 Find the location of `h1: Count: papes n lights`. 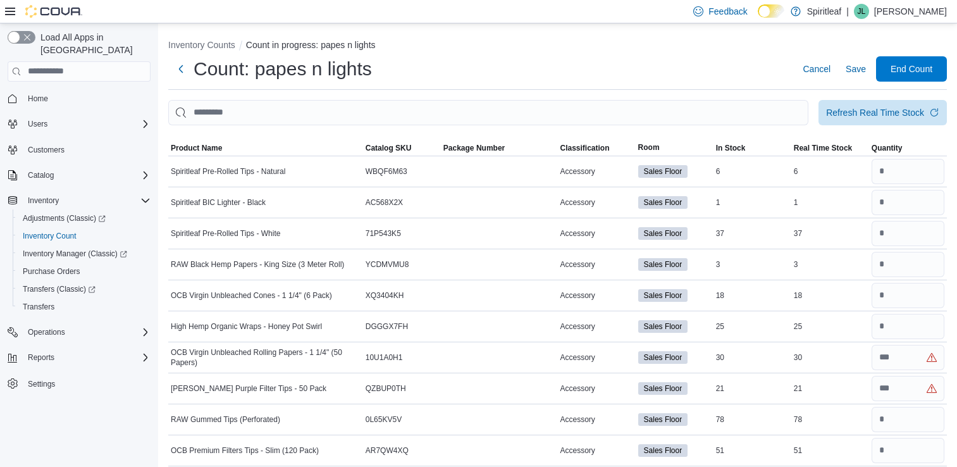

h1: Count: papes n lights is located at coordinates (283, 69).